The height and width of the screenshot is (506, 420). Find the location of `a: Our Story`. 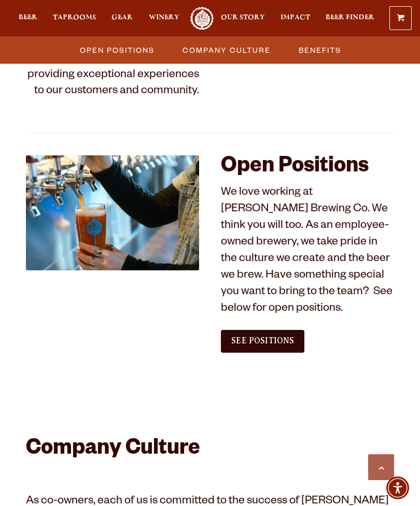

a: Our Story is located at coordinates (242, 18).